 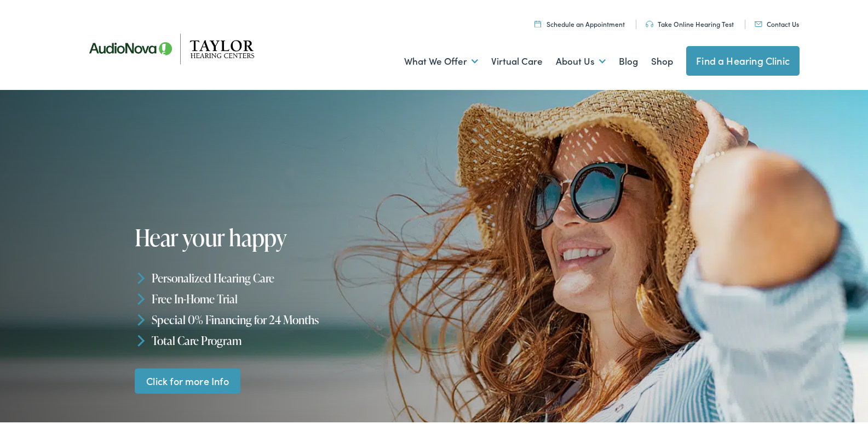 I want to click on li: Total Care Program, so click(x=286, y=338).